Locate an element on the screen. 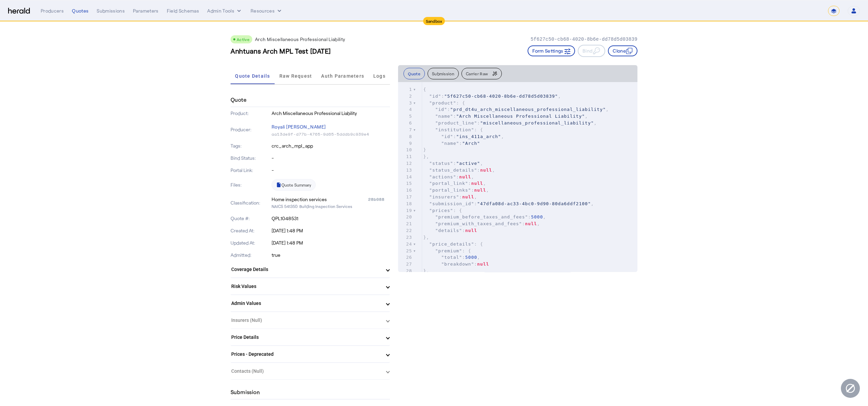 This screenshot has height=406, width=868. div: Parameters is located at coordinates (145, 11).